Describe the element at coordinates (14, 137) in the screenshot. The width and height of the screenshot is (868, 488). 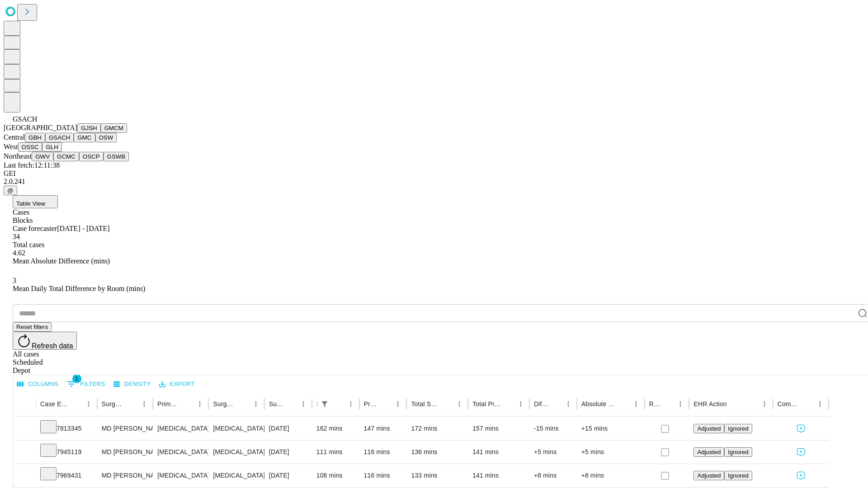
I see `span: Central` at that location.